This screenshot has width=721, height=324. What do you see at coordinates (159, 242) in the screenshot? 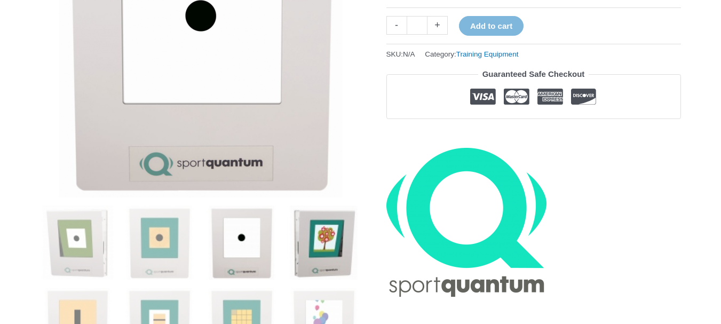
I see `img: Interactive e-target SQ10 - Image 2` at bounding box center [159, 242].